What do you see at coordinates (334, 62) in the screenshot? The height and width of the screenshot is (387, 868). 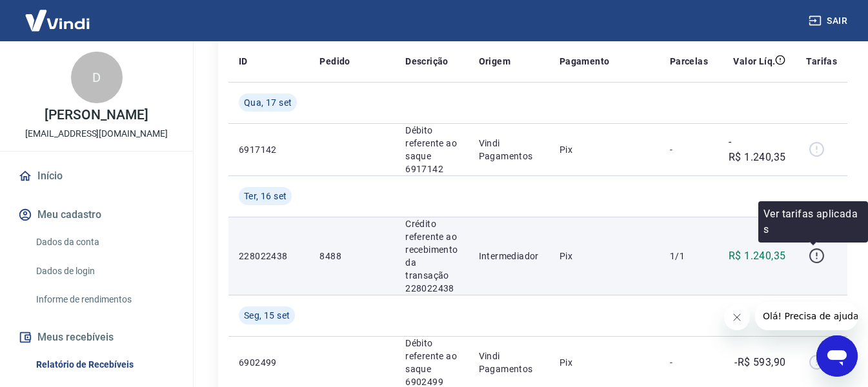 I see `p: Pedido` at bounding box center [334, 62].